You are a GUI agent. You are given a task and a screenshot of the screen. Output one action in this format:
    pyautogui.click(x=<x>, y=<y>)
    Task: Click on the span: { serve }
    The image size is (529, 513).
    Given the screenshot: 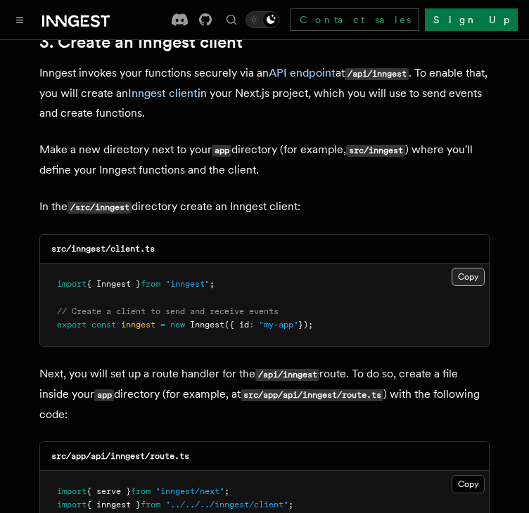 What is the action you would take?
    pyautogui.click(x=108, y=492)
    